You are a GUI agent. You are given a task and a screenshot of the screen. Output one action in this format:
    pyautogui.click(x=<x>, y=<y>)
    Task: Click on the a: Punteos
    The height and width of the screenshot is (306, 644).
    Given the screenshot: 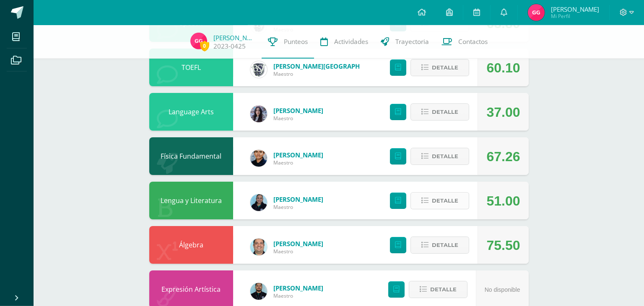 What is the action you would take?
    pyautogui.click(x=287, y=42)
    